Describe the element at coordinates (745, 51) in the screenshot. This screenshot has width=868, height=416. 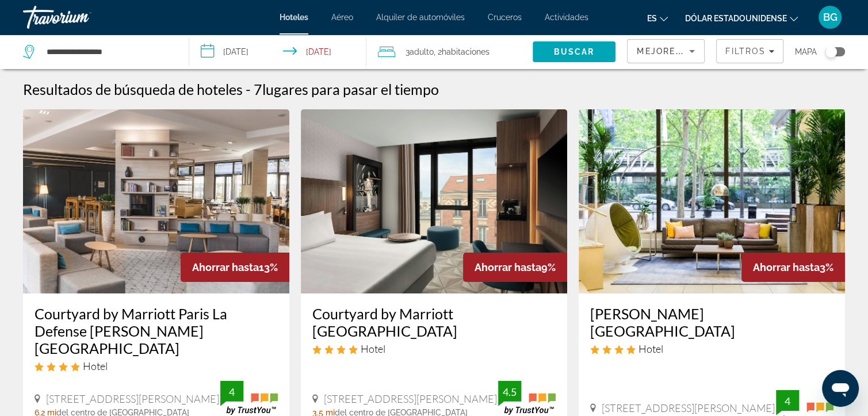
I see `span: Filtros` at that location.